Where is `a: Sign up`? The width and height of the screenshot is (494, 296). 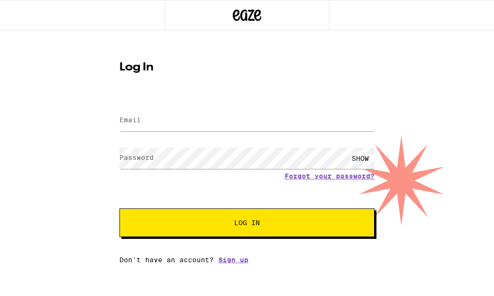 a: Sign up is located at coordinates (233, 260).